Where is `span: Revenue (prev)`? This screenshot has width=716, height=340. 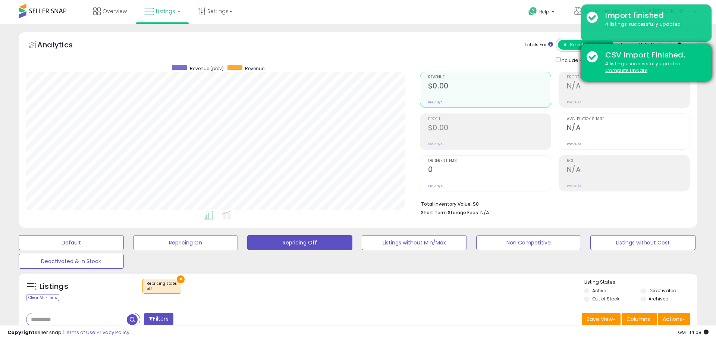
span: Revenue (prev) is located at coordinates (207, 68).